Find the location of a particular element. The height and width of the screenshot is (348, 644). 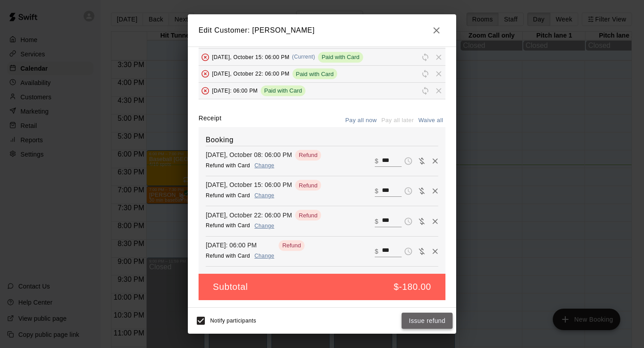

h5: $-180.00 is located at coordinates (413, 287).